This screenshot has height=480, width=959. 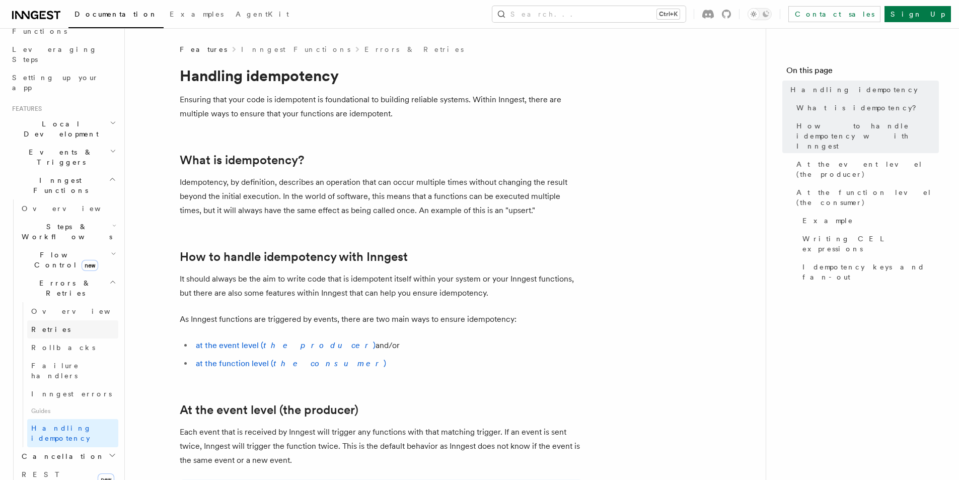 I want to click on a: Rollbacks, so click(x=72, y=347).